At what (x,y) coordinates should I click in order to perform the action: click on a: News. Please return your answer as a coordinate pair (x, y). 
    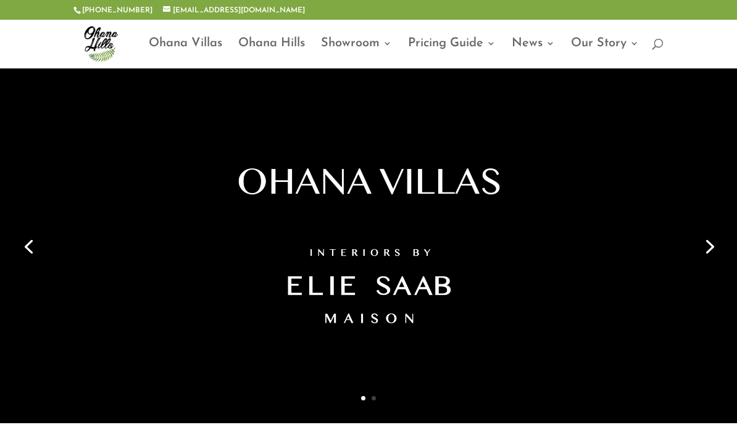
    Looking at the image, I should click on (533, 53).